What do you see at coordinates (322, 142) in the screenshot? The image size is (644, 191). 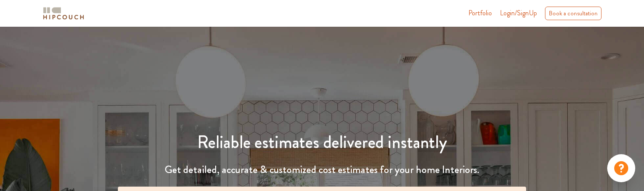 I see `h1: Reliable estimates delivered instantly` at bounding box center [322, 142].